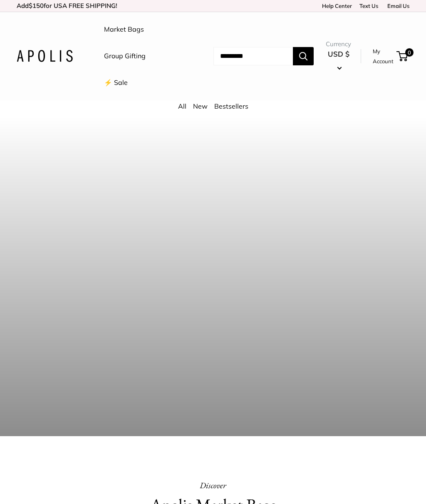 The image size is (426, 504). I want to click on input: Search..., so click(253, 56).